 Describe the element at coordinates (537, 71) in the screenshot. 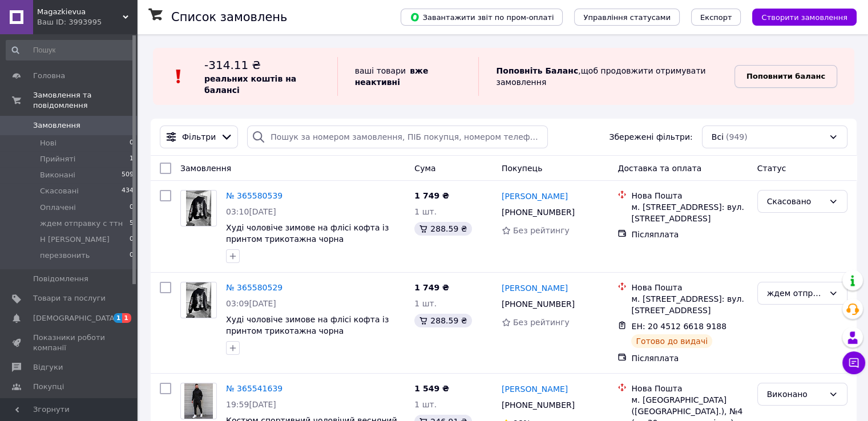

I see `b: Поповніть Баланс` at that location.